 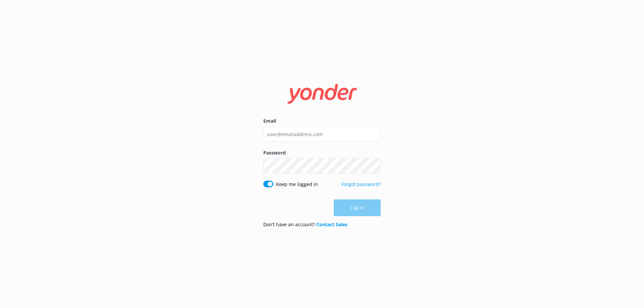 What do you see at coordinates (322, 134) in the screenshot?
I see `input: user@emailaddress.com` at bounding box center [322, 134].